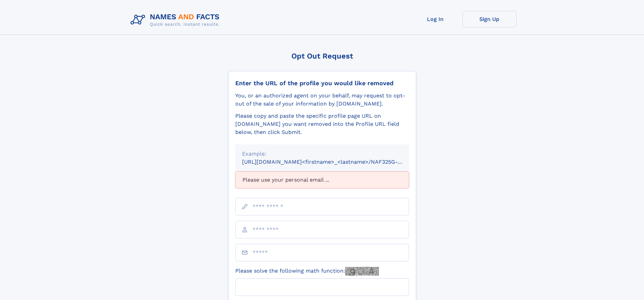  Describe the element at coordinates (322, 83) in the screenshot. I see `div: Enter the URL of the profile you would like removed` at that location.